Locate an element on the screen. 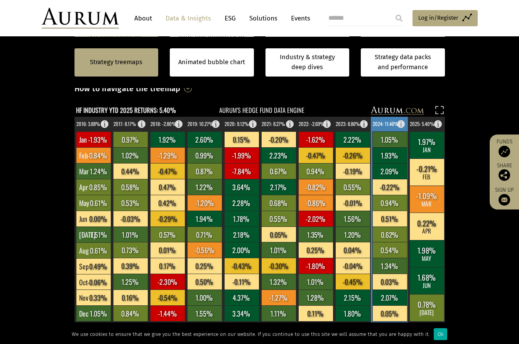 The image size is (519, 344). a: Sign up is located at coordinates (505, 196).